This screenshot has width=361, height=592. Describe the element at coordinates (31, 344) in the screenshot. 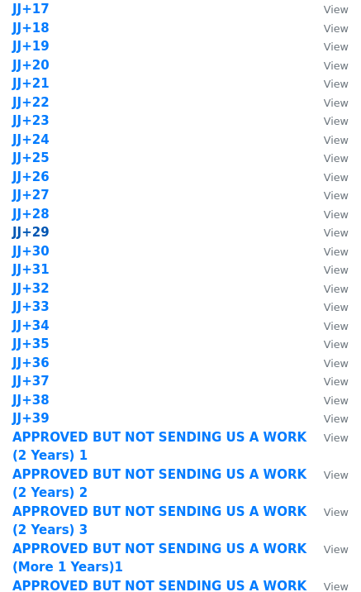

I see `a: JJ+35` at that location.